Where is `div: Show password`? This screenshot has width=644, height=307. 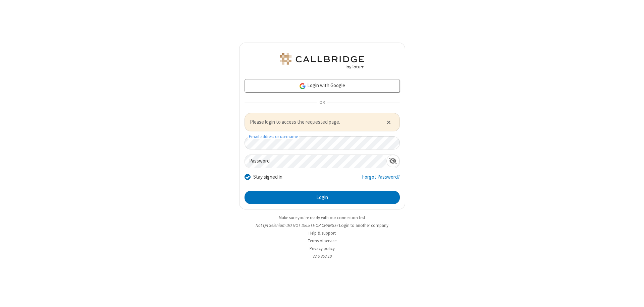
div: Show password is located at coordinates (393, 161).